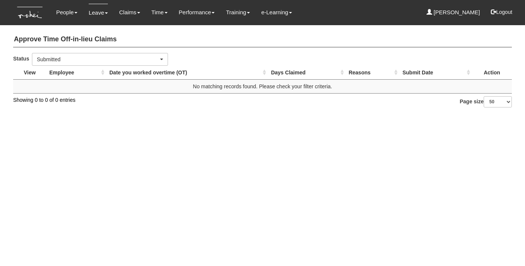 This screenshot has height=266, width=525. What do you see at coordinates (197, 12) in the screenshot?
I see `a: Performance` at bounding box center [197, 12].